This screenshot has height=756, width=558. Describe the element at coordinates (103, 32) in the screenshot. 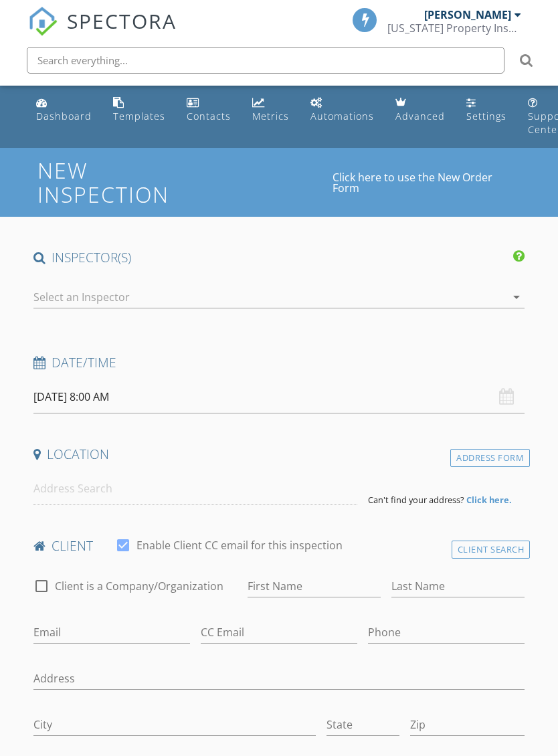

I see `a: SPECTORA` at that location.